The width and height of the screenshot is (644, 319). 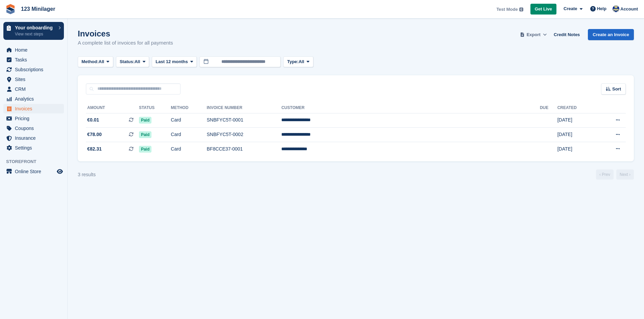 I want to click on img: stora-icon-8386f47178a22dfd0bd8f6a31ec36ba5ce8667c1dd55bd0f319d3a0aa187defe.svg, so click(x=11, y=9).